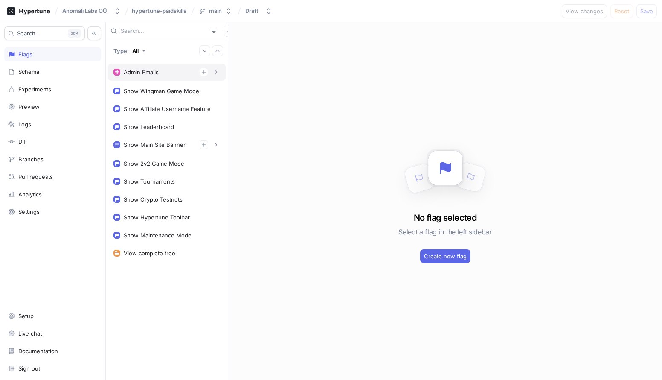 The width and height of the screenshot is (662, 380). Describe the element at coordinates (446, 256) in the screenshot. I see `span: Create new flag` at that location.